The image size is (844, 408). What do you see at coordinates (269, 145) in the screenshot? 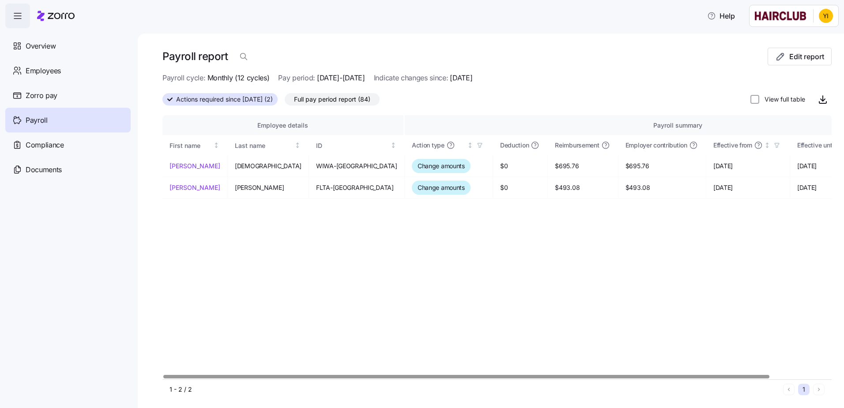
I see `th: Last nameNot sorted` at bounding box center [269, 145].